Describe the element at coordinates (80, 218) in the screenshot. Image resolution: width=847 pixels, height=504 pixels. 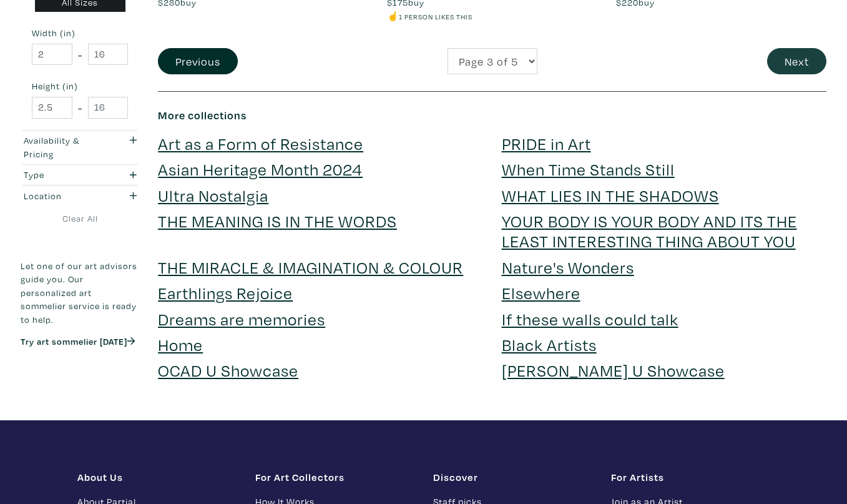
I see `a: Clear All` at that location.